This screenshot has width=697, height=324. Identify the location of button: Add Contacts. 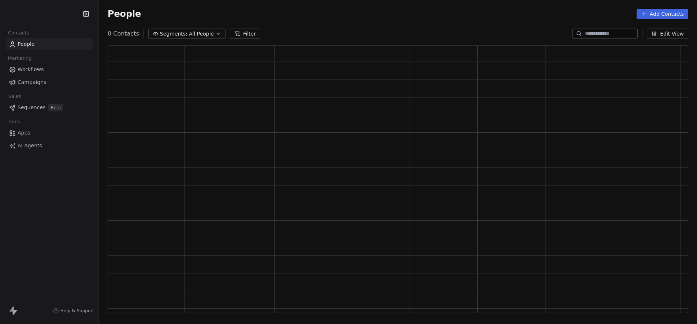
(662, 14).